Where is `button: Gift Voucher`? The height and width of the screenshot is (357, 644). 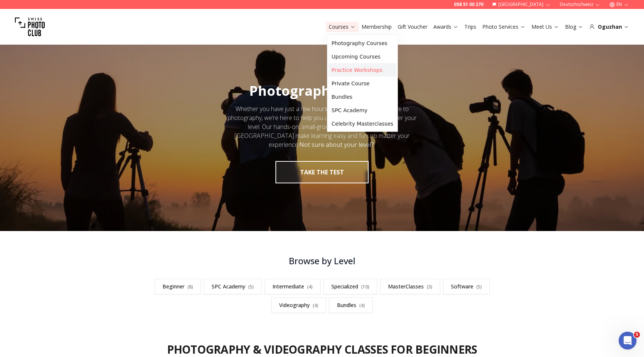
button: Gift Voucher is located at coordinates (413, 27).